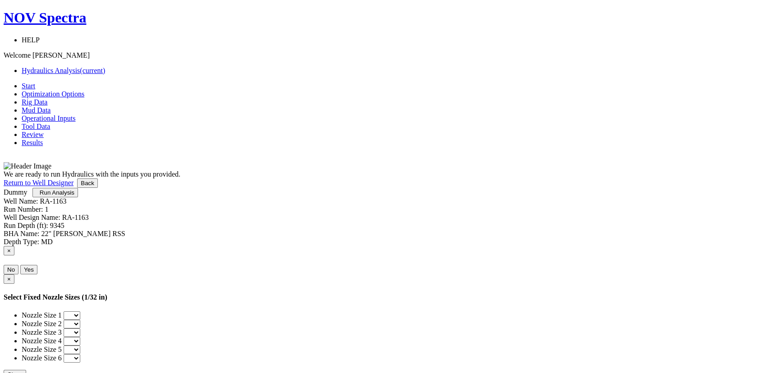 Image resolution: width=781 pixels, height=373 pixels. Describe the element at coordinates (36, 126) in the screenshot. I see `a: Tool Data` at that location.